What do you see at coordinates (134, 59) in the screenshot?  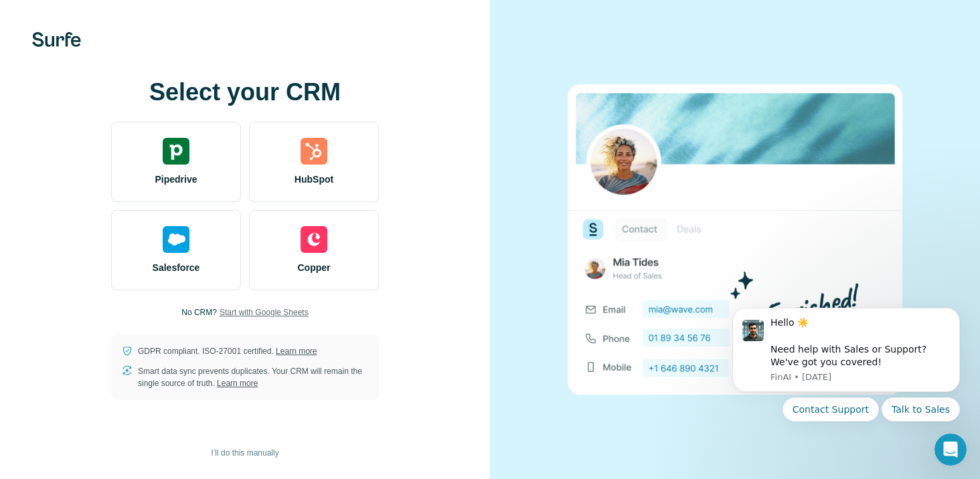 I see `div: message notification from FinAI, 2d ago. Hello ☀️ ​ Need help with Sales or Support? We've got yo...` at bounding box center [134, 59].